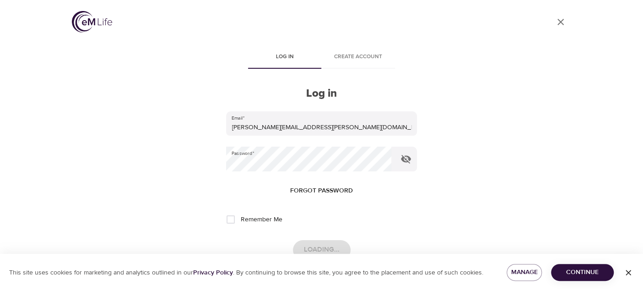  Describe the element at coordinates (582, 272) in the screenshot. I see `span: Continue` at that location.